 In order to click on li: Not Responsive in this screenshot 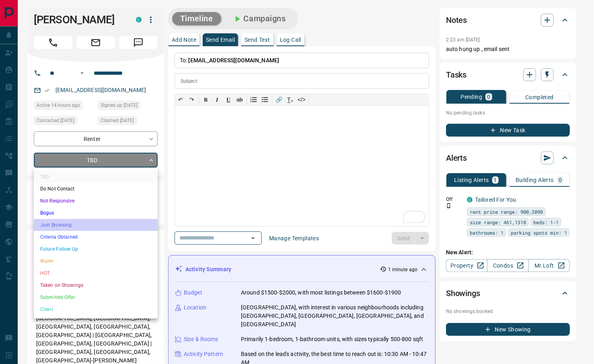, I will do `click(96, 201)`.